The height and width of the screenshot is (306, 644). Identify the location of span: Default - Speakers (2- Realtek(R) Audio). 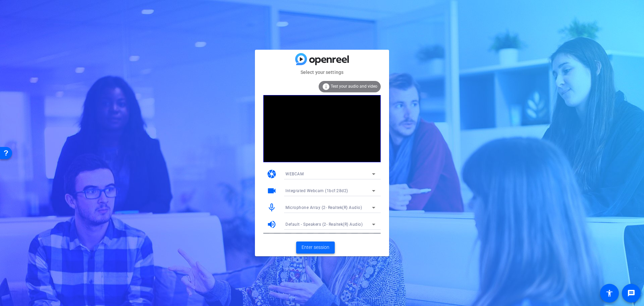
(324, 224).